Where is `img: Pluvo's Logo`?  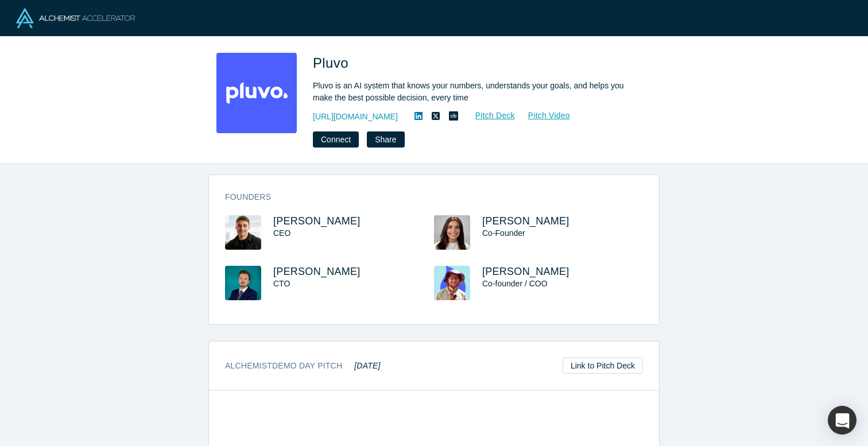
img: Pluvo's Logo is located at coordinates (257, 93).